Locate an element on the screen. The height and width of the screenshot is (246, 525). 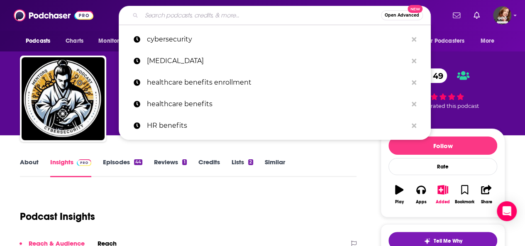
span: New is located at coordinates (415, 9).